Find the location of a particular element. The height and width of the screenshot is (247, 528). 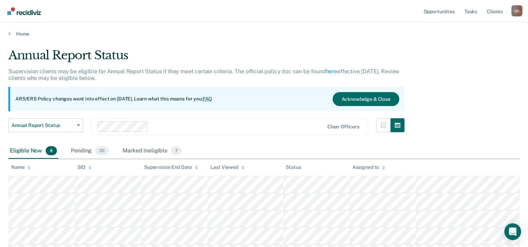

span: 8 is located at coordinates (51, 151).